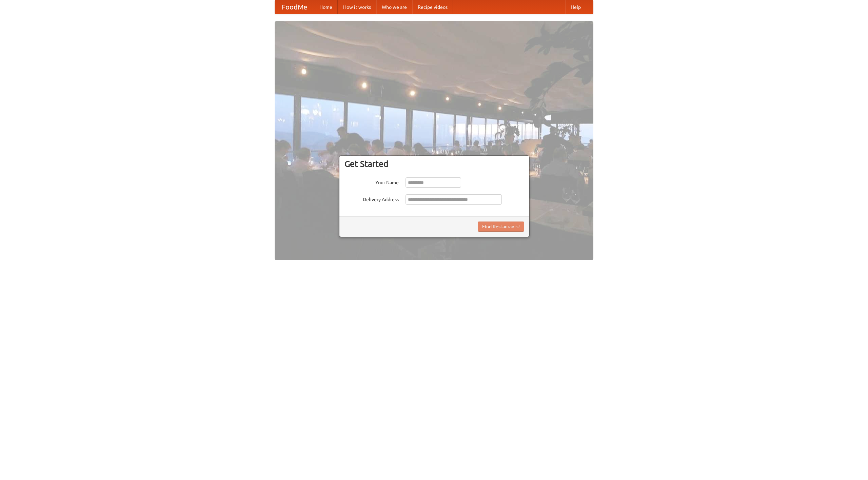  Describe the element at coordinates (372, 181) in the screenshot. I see `label: Your Name` at that location.